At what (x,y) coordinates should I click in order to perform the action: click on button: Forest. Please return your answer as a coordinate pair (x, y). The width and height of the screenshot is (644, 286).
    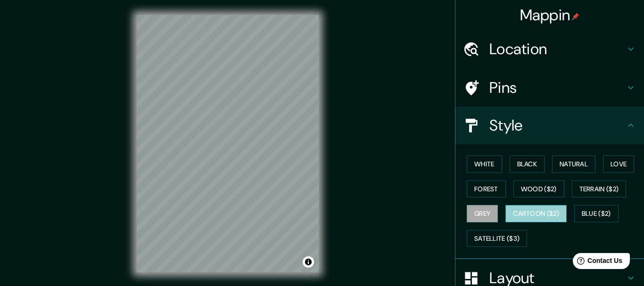
    Looking at the image, I should click on (486, 189).